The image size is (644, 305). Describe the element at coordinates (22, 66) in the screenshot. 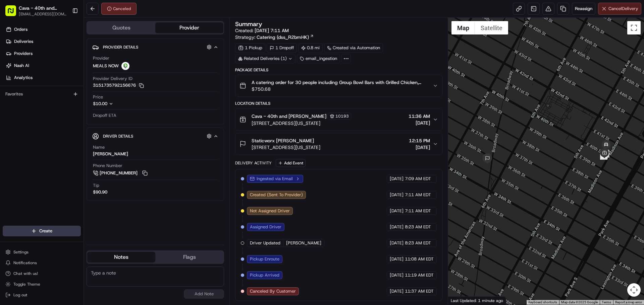

I see `span: Nash AI` at that location.